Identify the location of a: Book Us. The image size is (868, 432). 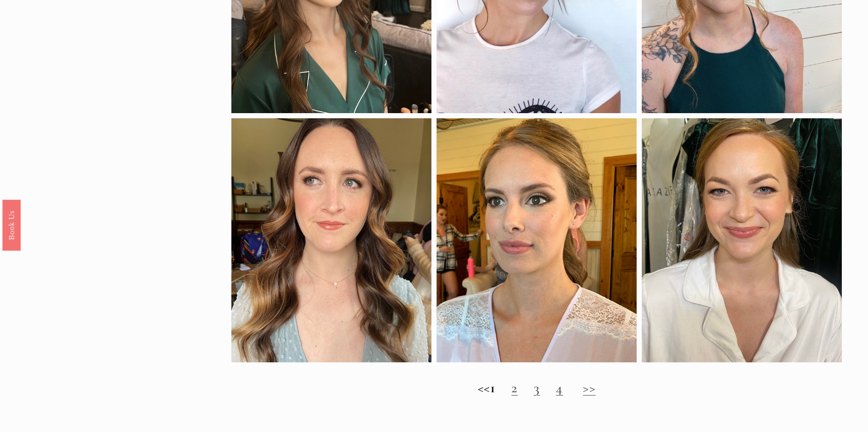
(11, 224).